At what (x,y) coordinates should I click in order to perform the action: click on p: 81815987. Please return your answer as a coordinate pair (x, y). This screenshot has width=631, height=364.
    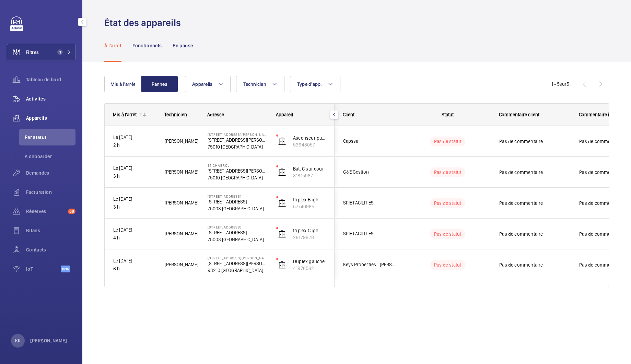
    Looking at the image, I should click on (309, 176).